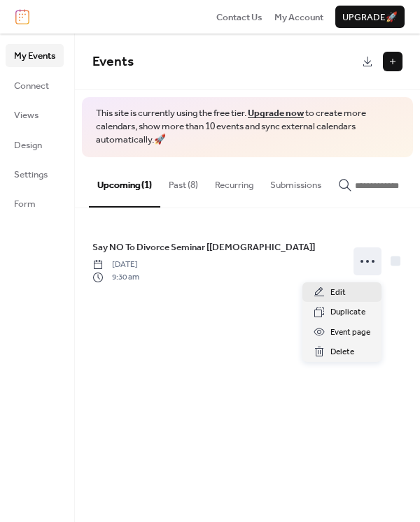 The image size is (420, 522). Describe the element at coordinates (247, 127) in the screenshot. I see `span: This site is currently using the free tier. to create more calendars, show more than 10 events an...` at that location.